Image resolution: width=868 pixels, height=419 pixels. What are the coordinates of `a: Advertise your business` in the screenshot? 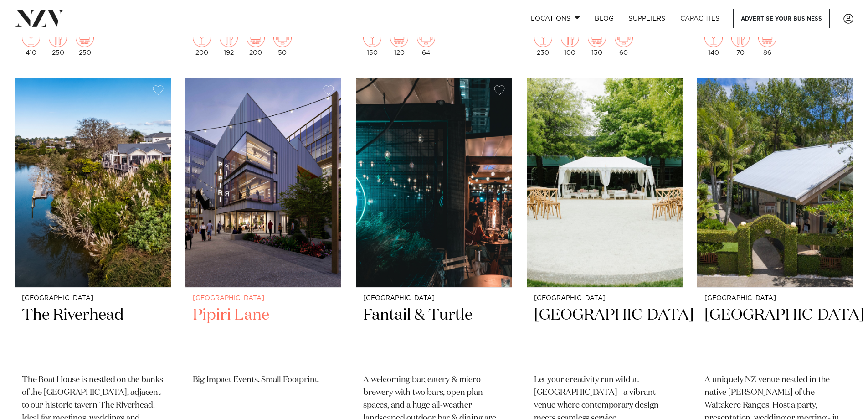 It's located at (782, 18).